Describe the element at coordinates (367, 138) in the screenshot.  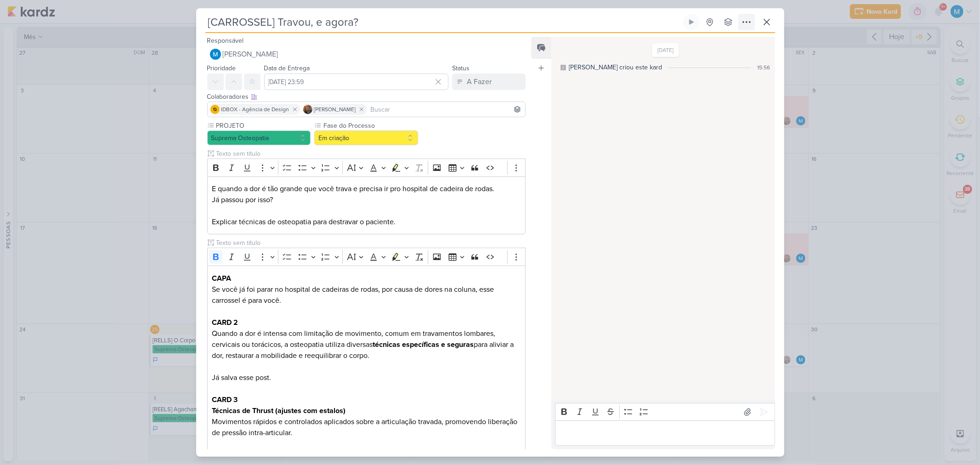
I see `button: Em criação` at that location.